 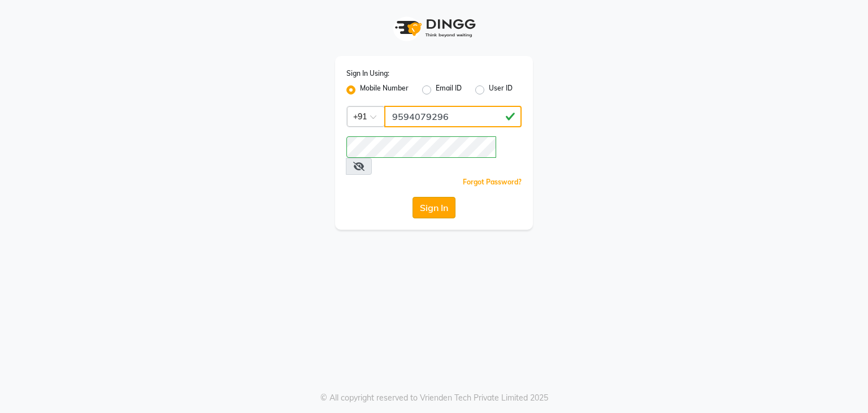 What do you see at coordinates (384, 90) in the screenshot?
I see `label: Mobile Number` at bounding box center [384, 90].